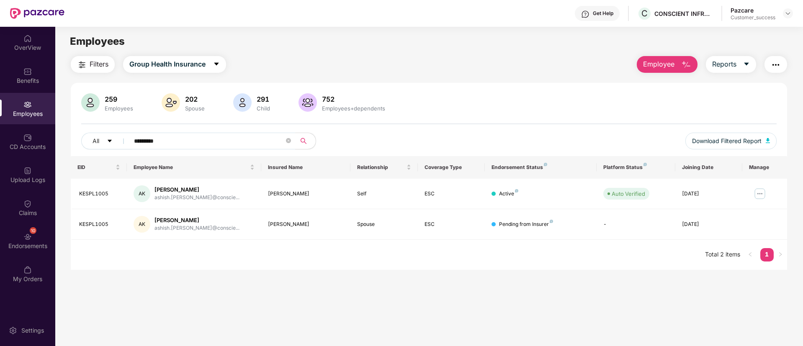  What do you see at coordinates (750, 255) in the screenshot?
I see `span: left` at bounding box center [750, 255].